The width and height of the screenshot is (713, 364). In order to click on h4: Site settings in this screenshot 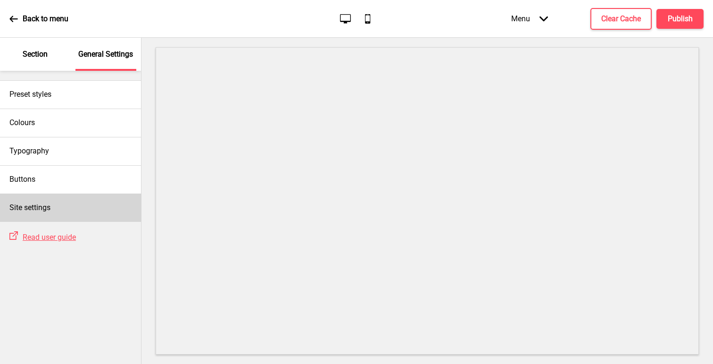, I will do `click(30, 208)`.